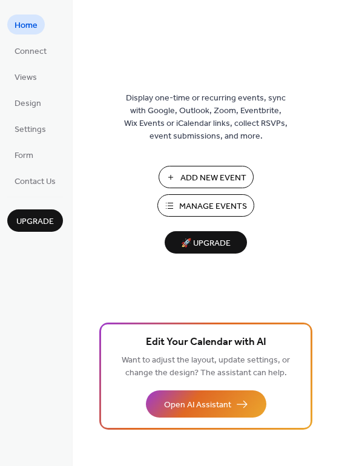 This screenshot has width=339, height=466. I want to click on span: Open AI Assistant, so click(197, 405).